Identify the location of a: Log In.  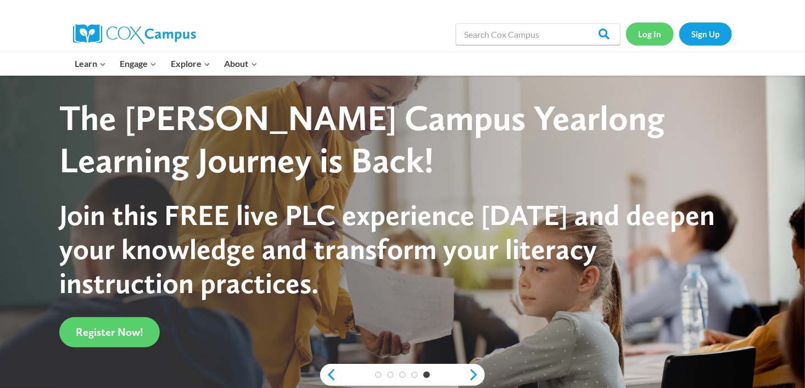
(649, 33).